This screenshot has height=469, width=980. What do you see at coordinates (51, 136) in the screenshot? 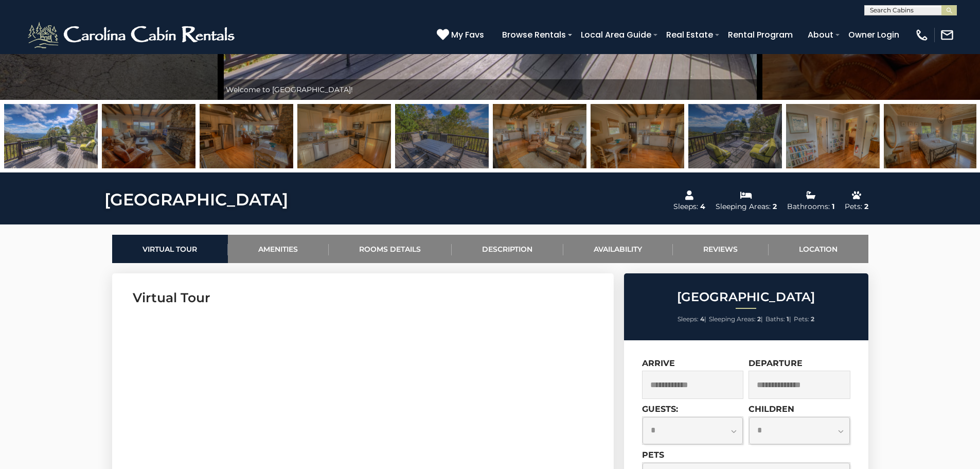
I see `img: 163259676` at bounding box center [51, 136].